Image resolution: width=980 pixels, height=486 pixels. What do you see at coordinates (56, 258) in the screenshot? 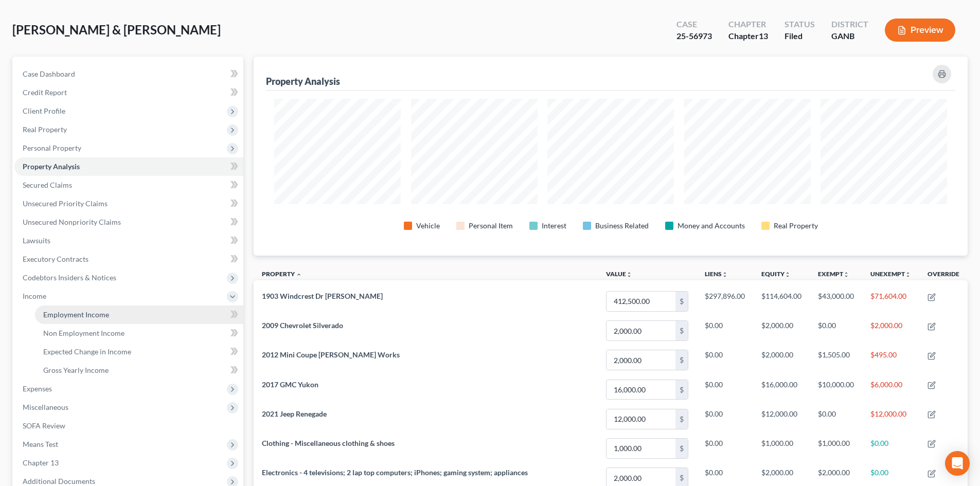
I see `span: Executory Contracts` at bounding box center [56, 258].